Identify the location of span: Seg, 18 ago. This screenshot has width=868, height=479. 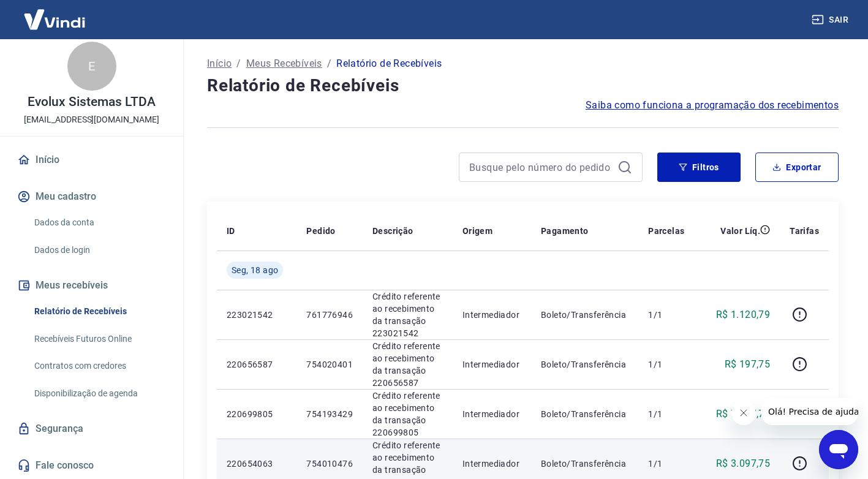
(254, 270).